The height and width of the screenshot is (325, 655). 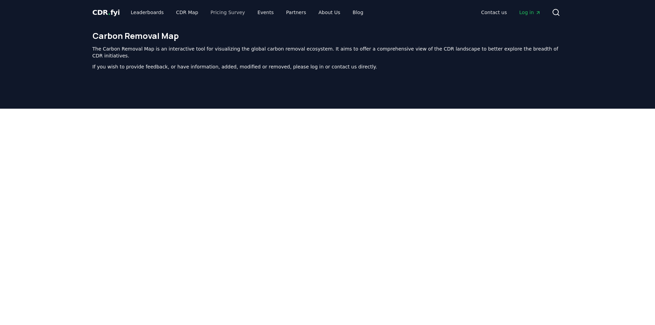 What do you see at coordinates (228, 12) in the screenshot?
I see `a: Pricing Survey` at bounding box center [228, 12].